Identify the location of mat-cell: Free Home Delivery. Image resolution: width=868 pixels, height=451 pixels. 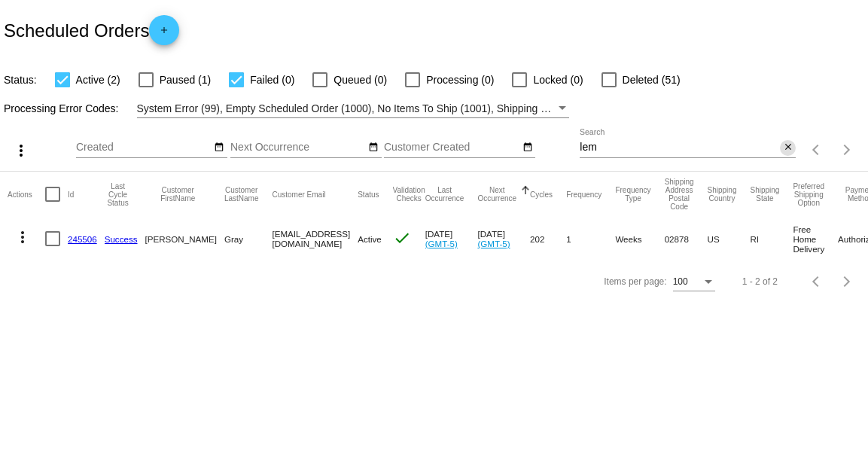
(815, 238).